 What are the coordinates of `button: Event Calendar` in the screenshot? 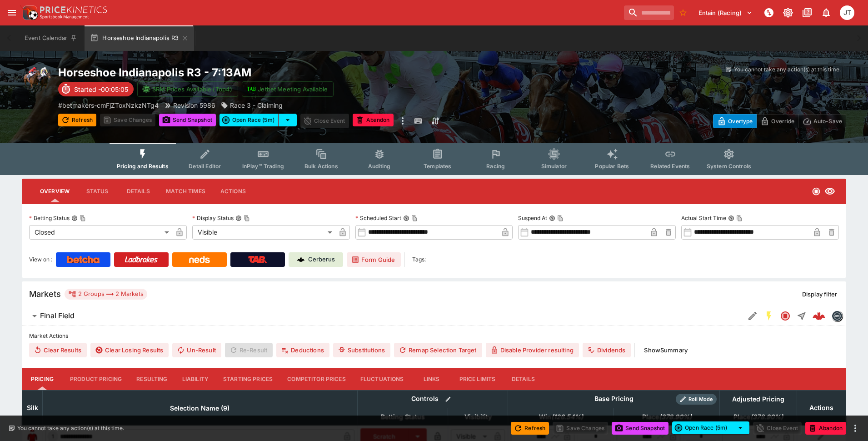 It's located at (51, 38).